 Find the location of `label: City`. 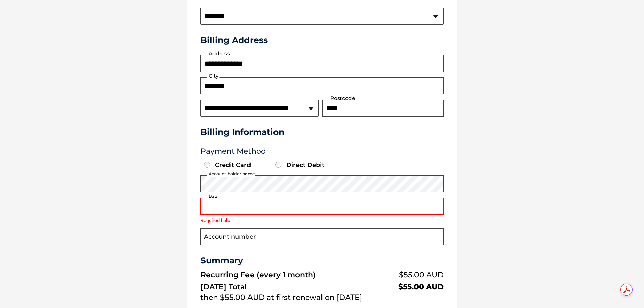

label: City is located at coordinates (213, 76).